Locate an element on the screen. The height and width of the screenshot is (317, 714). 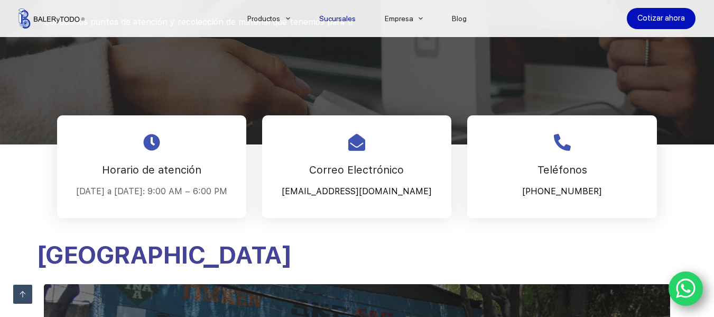
a: Cotizar ahora is located at coordinates (661, 18).